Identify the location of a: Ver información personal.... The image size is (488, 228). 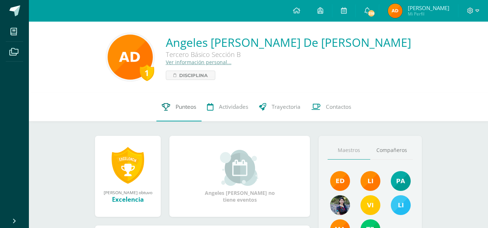
(199, 62).